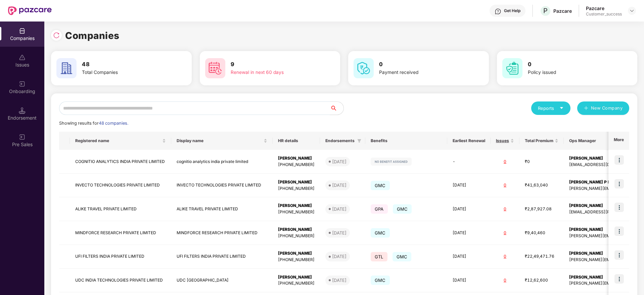  What do you see at coordinates (57, 35) in the screenshot?
I see `img: svg+xml;base64,PHN2ZyBpZD0iUmVsb2FkLTMyeDMyIiB4bWxucz0iaHR0cDovL3d3dy53My5vcmcvMjAwMC9zdmciIHdpZH...` at bounding box center [57, 35].